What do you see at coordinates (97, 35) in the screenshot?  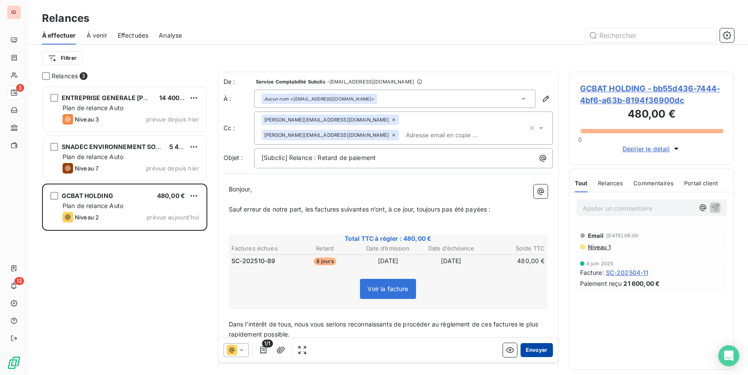 I see `span: À venir` at bounding box center [97, 35].